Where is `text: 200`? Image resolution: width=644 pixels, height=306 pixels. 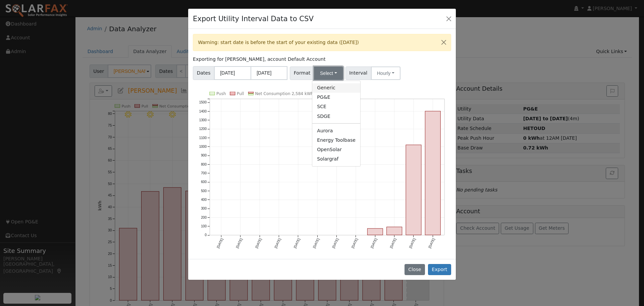 text: 200 is located at coordinates (204, 217).